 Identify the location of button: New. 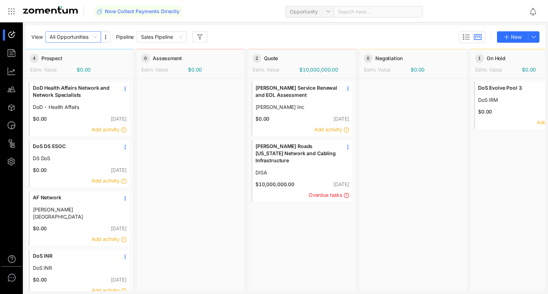
(512, 37).